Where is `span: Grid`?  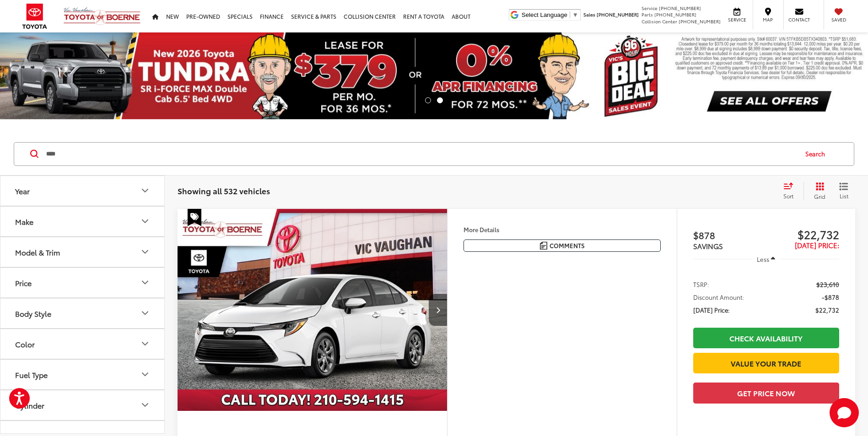
span: Grid is located at coordinates (819, 196).